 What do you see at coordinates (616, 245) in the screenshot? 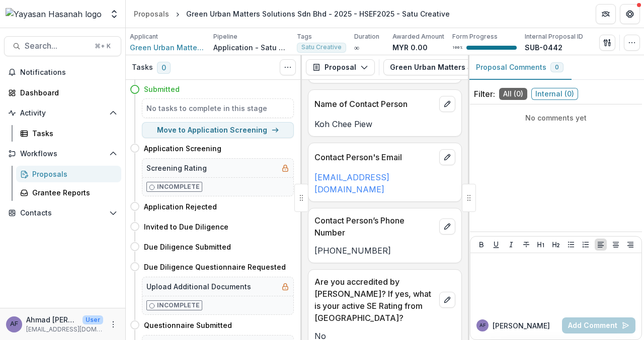
I see `button: Align Center` at bounding box center [616, 245].